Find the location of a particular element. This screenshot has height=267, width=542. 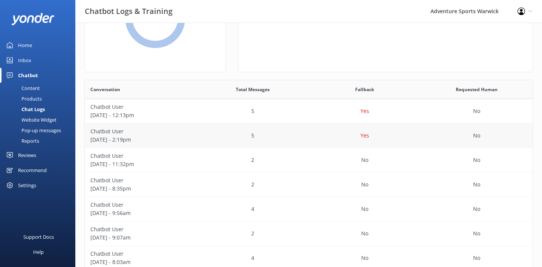

span: Fallback is located at coordinates (365, 89).